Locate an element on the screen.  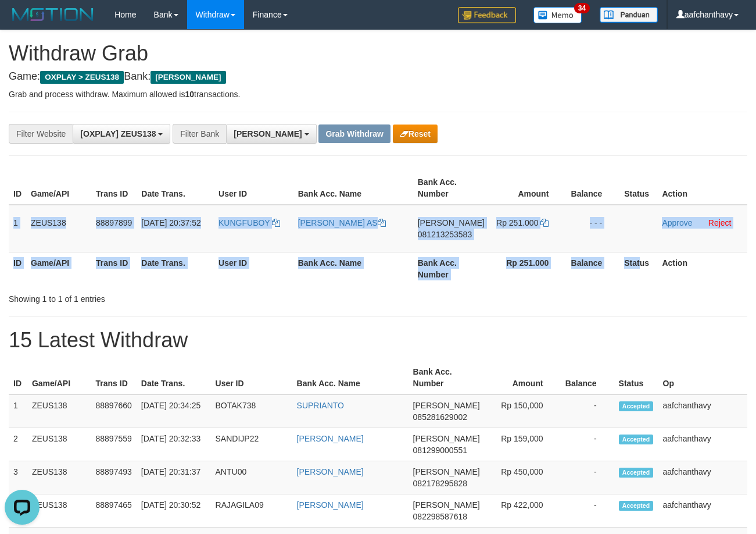
a: KUNGFUBOY is located at coordinates (249, 223).